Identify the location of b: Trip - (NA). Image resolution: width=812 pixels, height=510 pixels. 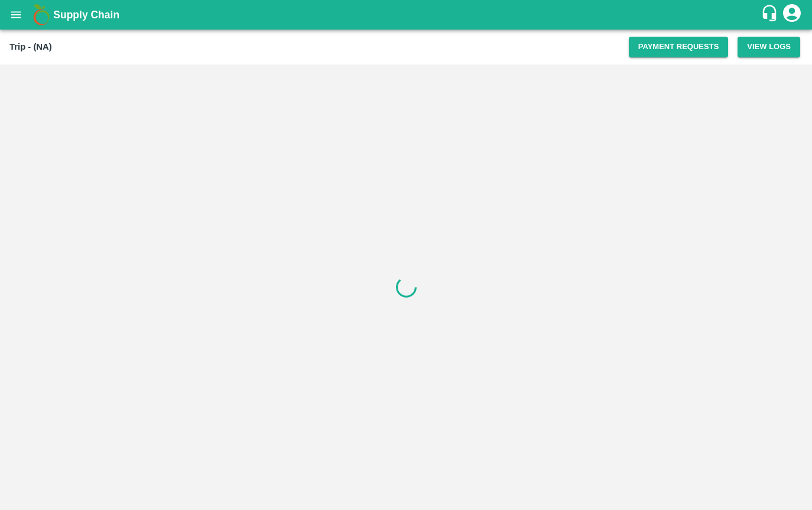
(31, 47).